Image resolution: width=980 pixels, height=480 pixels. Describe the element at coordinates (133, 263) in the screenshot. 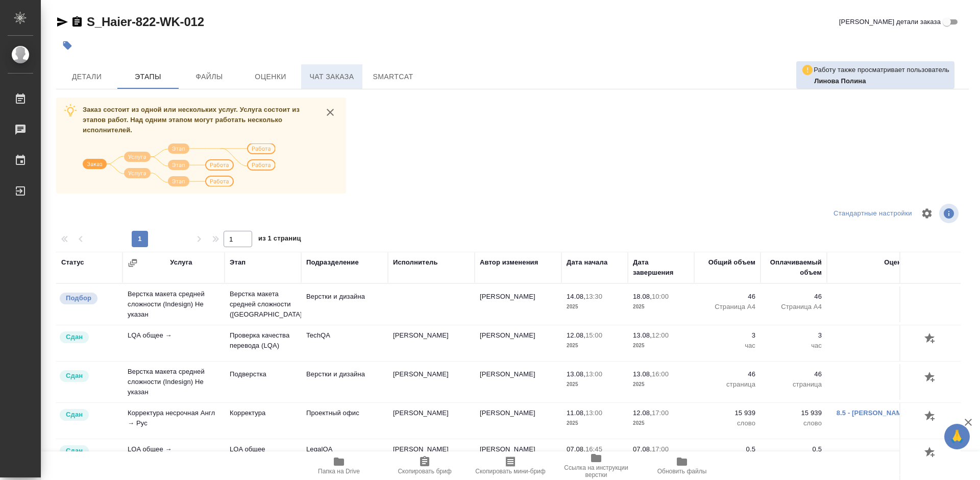

I see `button: Сгруппировать` at that location.